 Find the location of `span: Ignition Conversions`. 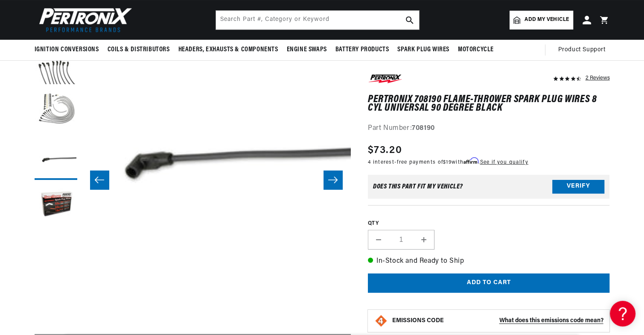

span: Ignition Conversions is located at coordinates (67, 50).